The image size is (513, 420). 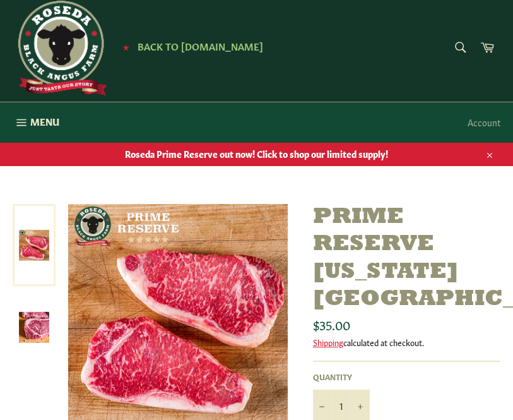 What do you see at coordinates (484, 121) in the screenshot?
I see `a: Account` at bounding box center [484, 121].